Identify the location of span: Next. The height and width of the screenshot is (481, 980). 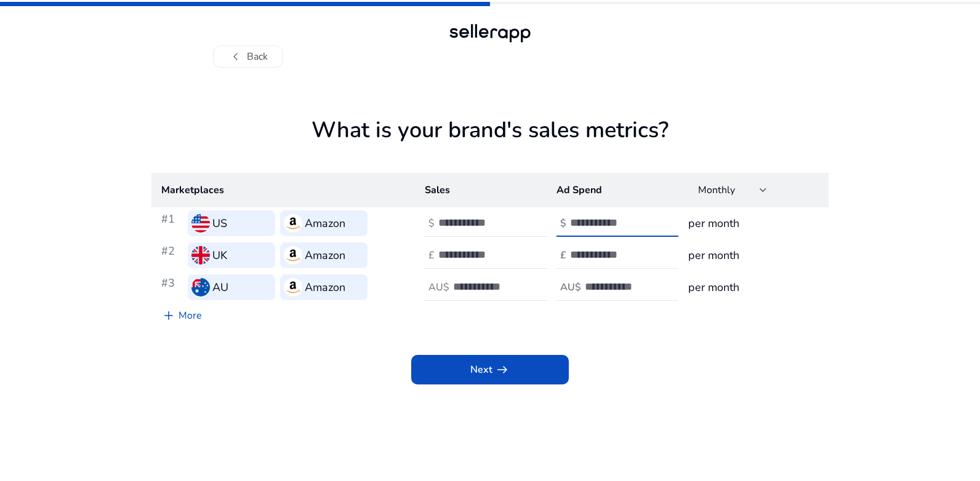
(490, 370).